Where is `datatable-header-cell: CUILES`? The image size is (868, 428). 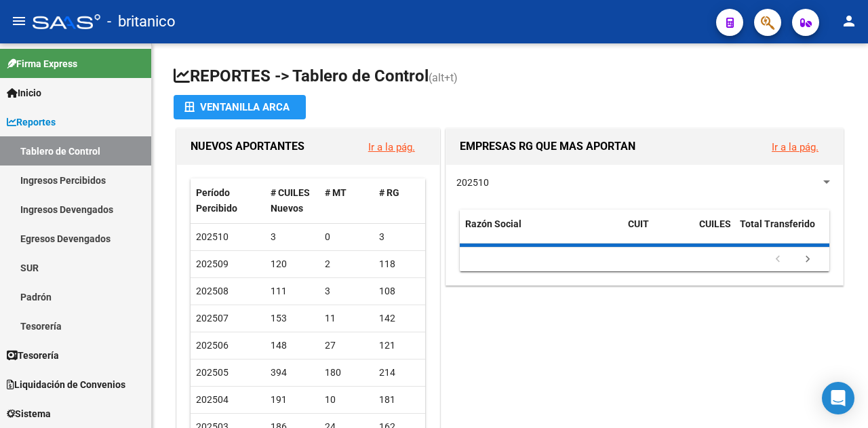 datatable-header-cell: CUILES is located at coordinates (714, 232).